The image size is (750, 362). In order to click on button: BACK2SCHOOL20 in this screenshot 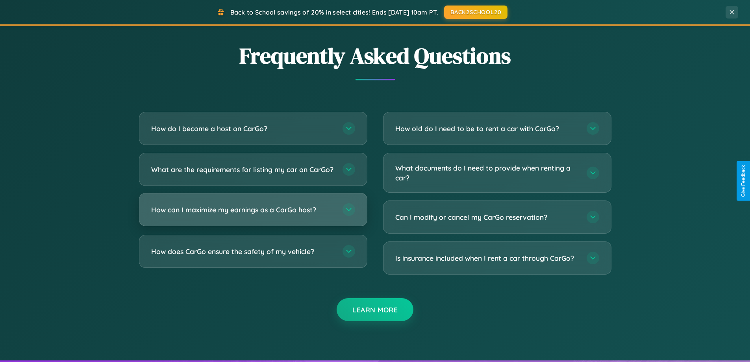, I will do `click(475, 12)`.